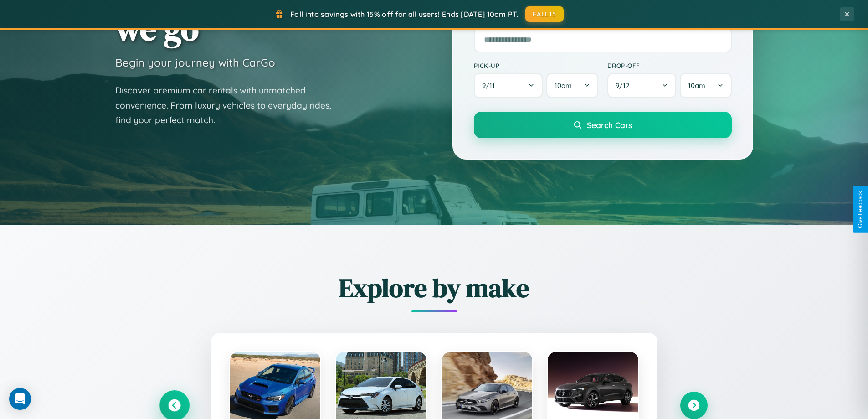  Describe the element at coordinates (545, 14) in the screenshot. I see `button: FALL15` at that location.